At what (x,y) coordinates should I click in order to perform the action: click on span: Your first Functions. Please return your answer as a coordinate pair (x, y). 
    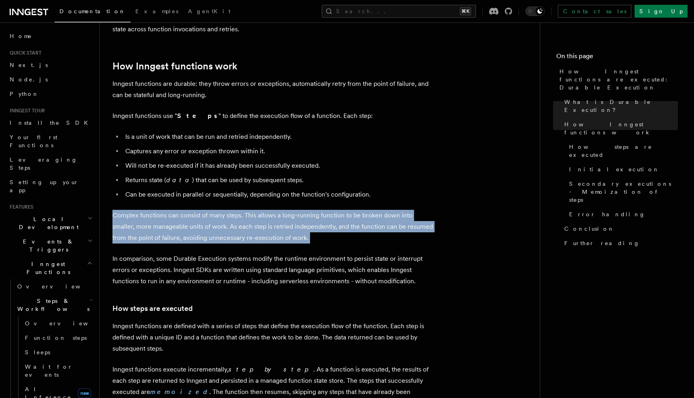
    Looking at the image, I should click on (33, 141).